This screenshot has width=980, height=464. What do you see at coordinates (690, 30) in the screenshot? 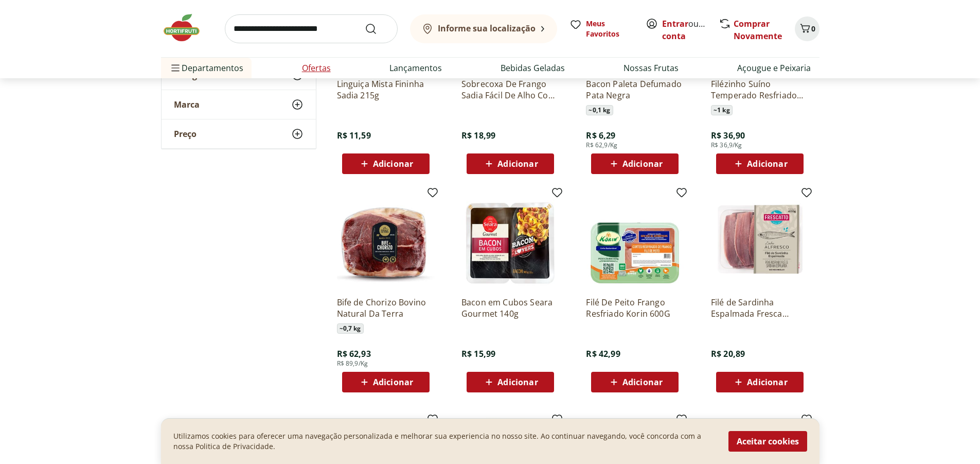
I see `a: Criar conta` at bounding box center [690, 30].